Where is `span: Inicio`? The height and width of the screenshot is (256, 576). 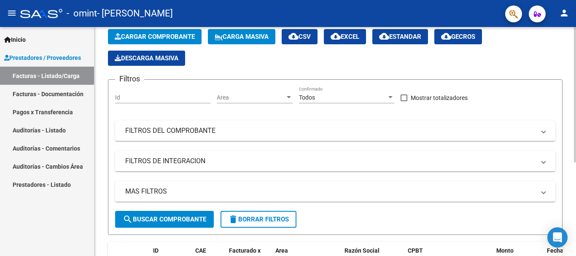 span: Inicio is located at coordinates (15, 40).